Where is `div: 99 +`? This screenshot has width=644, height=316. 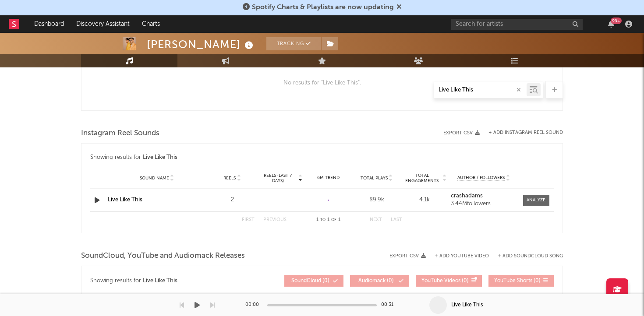
div: 99 + is located at coordinates (616, 20).